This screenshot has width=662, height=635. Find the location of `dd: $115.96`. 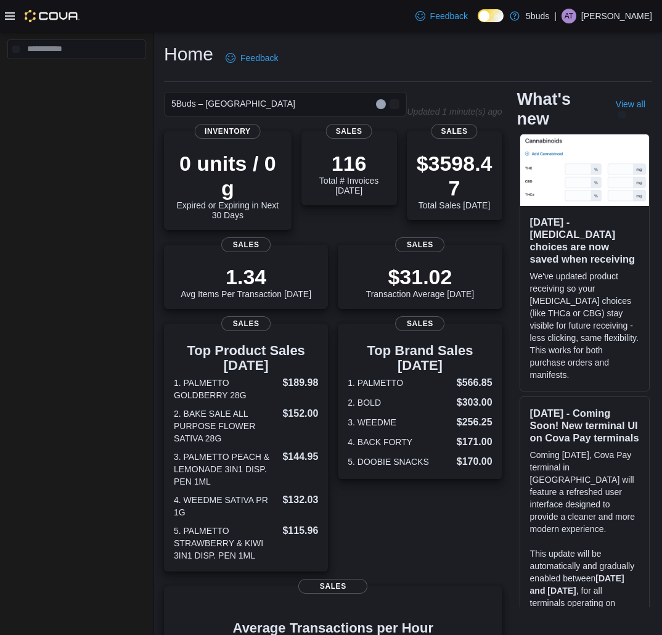

dd: $115.96 is located at coordinates (300, 531).